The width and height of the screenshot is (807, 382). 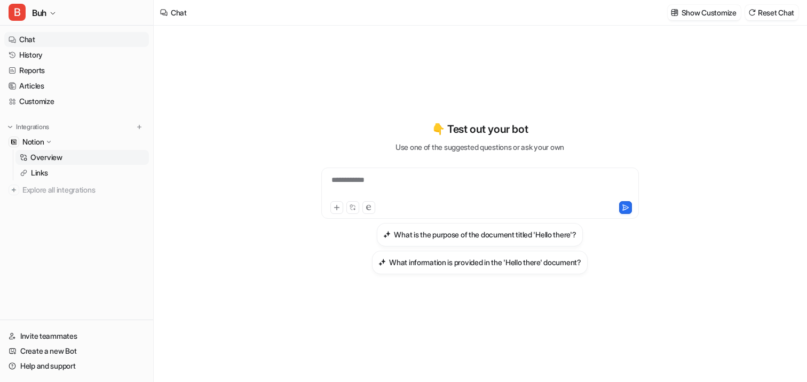 What do you see at coordinates (76, 336) in the screenshot?
I see `a: Invite teammates` at bounding box center [76, 336].